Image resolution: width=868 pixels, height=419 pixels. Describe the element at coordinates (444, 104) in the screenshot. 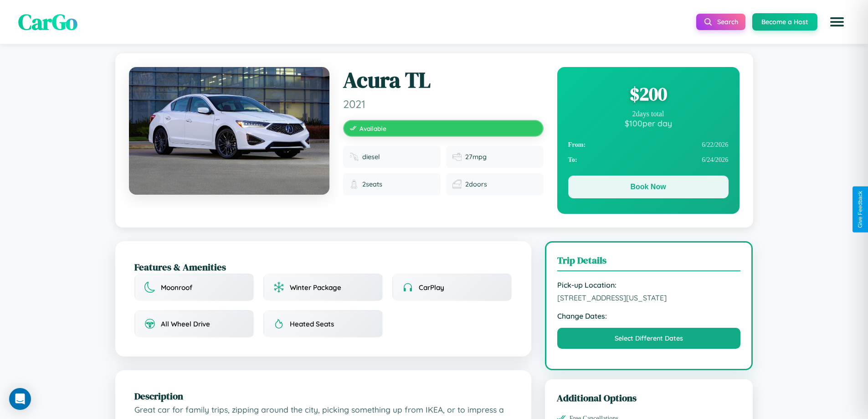

I see `span: 2021` at that location.